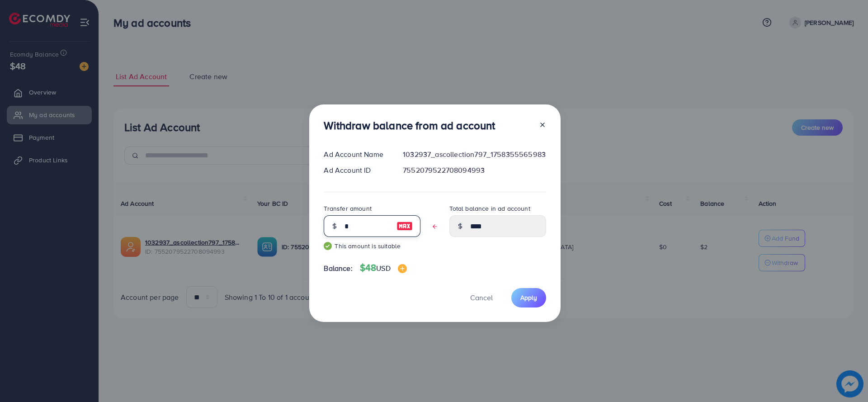 The image size is (868, 402). I want to click on div: 7552079522708094993, so click(475, 170).